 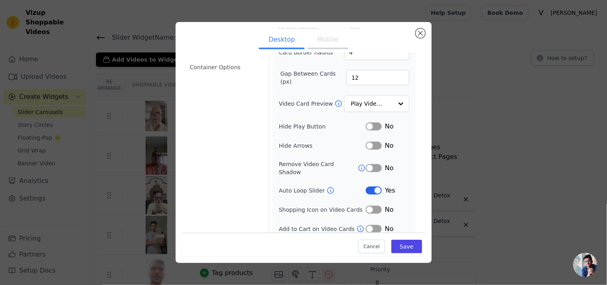 I want to click on button: Cancel, so click(x=372, y=247).